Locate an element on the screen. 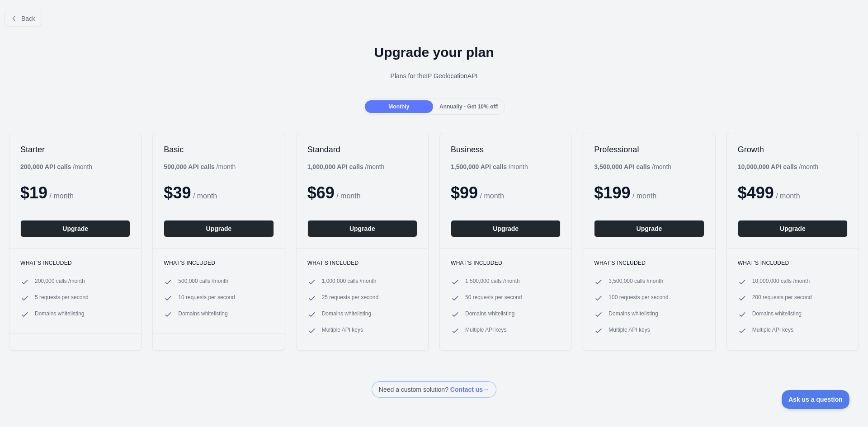 The width and height of the screenshot is (868, 427). h2: Business is located at coordinates (506, 150).